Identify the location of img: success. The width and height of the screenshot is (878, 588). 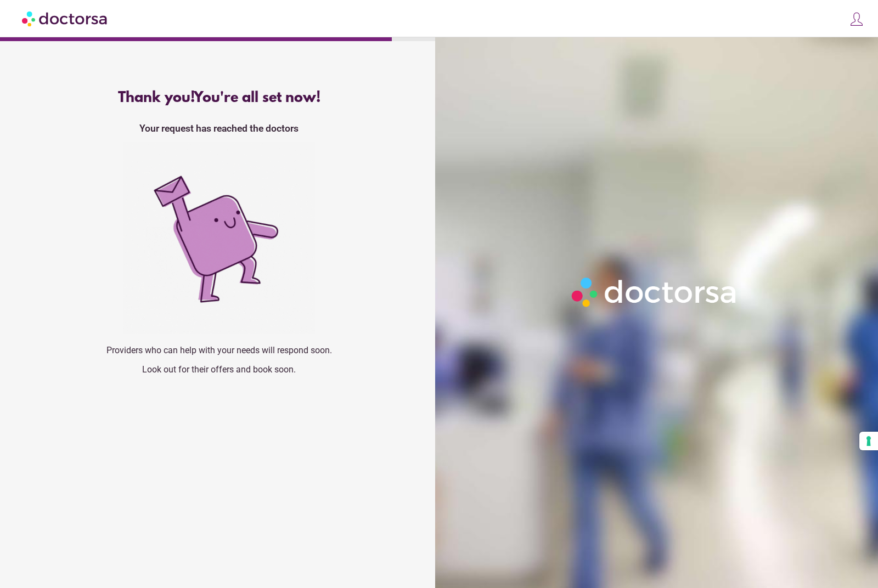
(219, 238).